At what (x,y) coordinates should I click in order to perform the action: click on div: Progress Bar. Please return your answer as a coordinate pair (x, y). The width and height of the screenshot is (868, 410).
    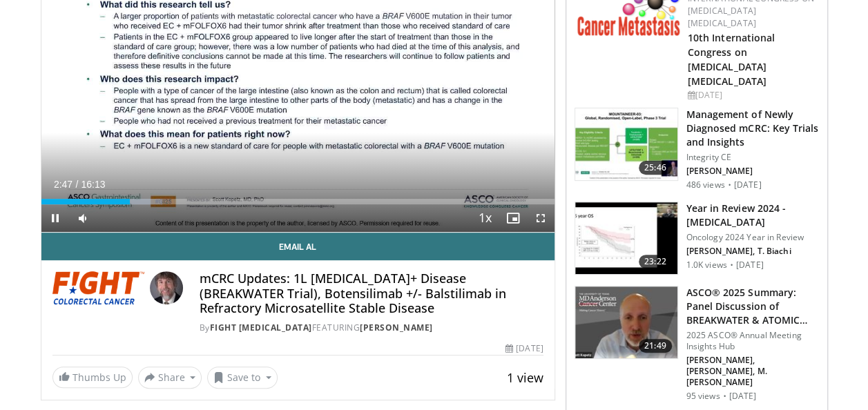
    Looking at the image, I should click on (298, 202).